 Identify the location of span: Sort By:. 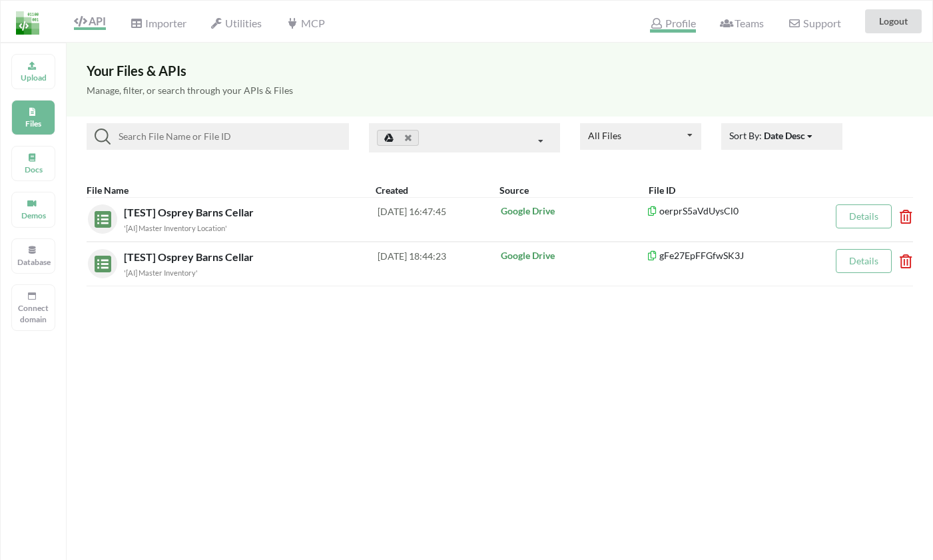
(771, 135).